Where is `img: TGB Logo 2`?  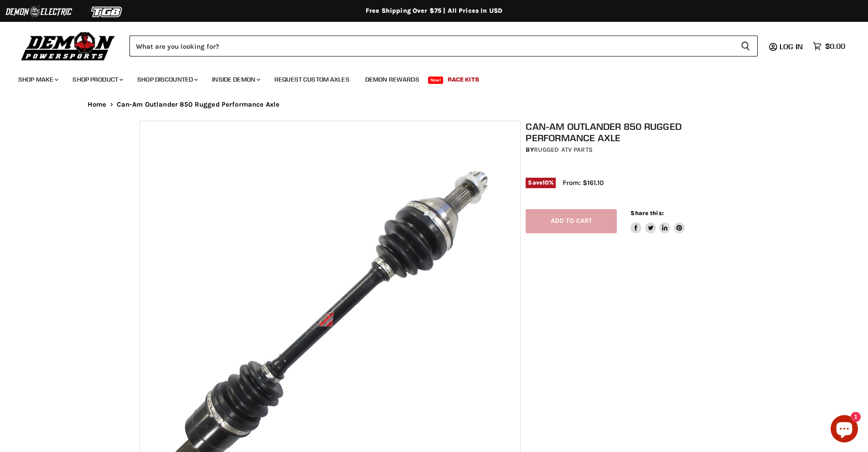 img: TGB Logo 2 is located at coordinates (107, 11).